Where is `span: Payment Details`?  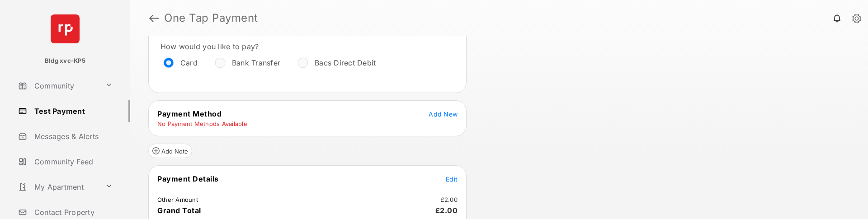
span: Payment Details is located at coordinates (188, 179).